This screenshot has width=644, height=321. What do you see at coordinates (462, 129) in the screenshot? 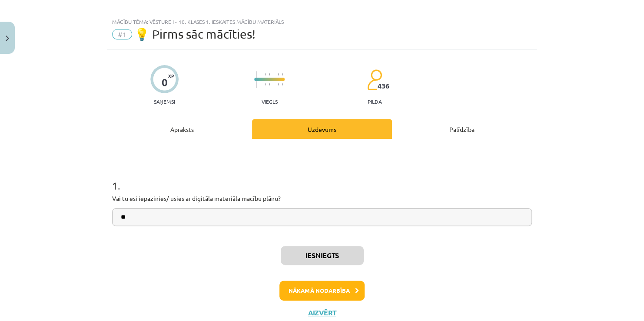
I see `div: Palīdzība` at bounding box center [462, 129].